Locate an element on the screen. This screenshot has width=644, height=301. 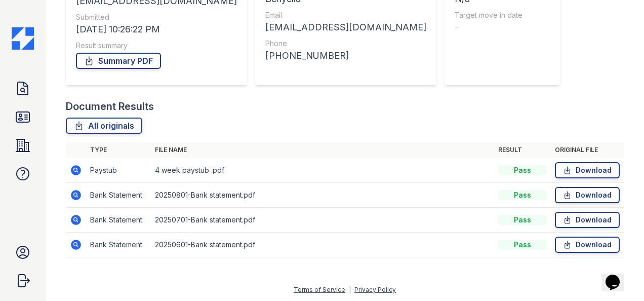
th: Original file is located at coordinates (587, 150).